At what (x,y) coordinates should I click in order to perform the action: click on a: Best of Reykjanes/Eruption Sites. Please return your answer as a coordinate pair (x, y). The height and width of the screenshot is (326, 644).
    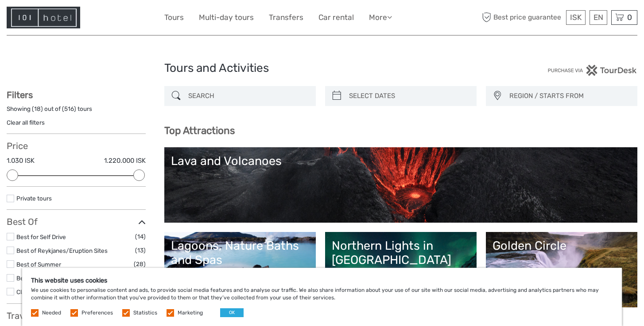
    Looking at the image, I should click on (62, 251).